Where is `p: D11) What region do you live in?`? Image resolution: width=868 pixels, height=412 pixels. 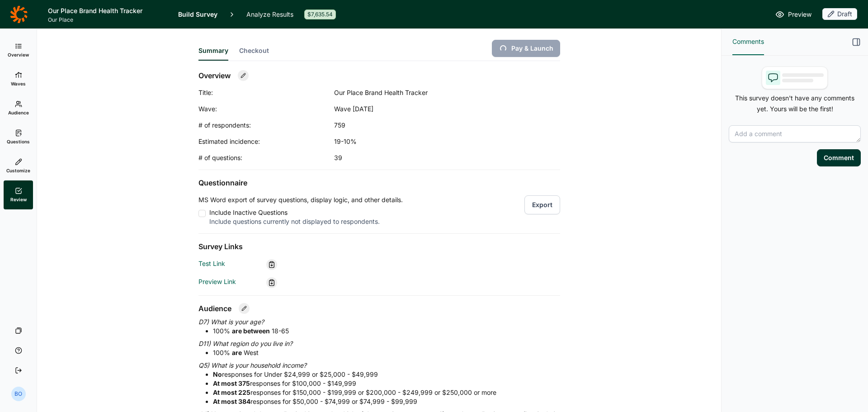 p: D11) What region do you live in? is located at coordinates (379, 344).